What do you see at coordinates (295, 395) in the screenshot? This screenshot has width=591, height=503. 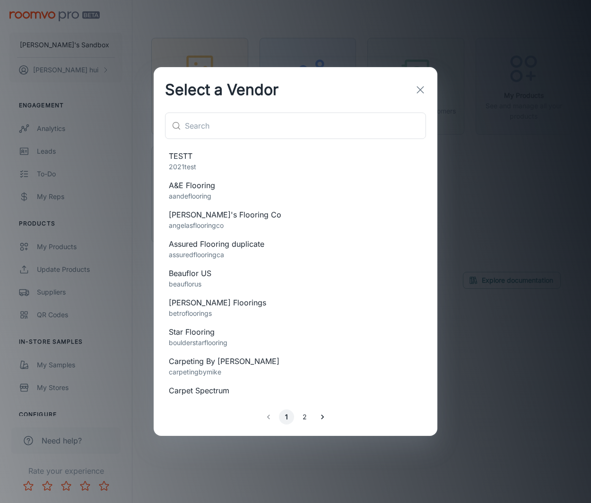 I see `div: Carpet Spectrumcarpetspectrumbiz` at bounding box center [295, 395].